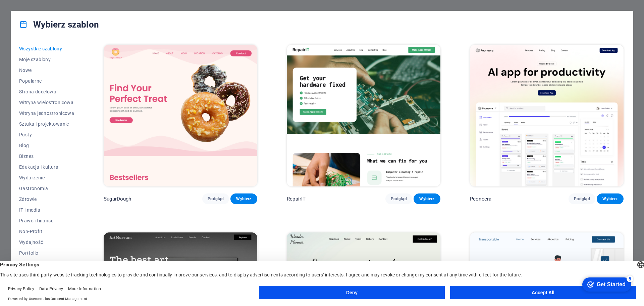  I want to click on button: Wydarzenie, so click(47, 178).